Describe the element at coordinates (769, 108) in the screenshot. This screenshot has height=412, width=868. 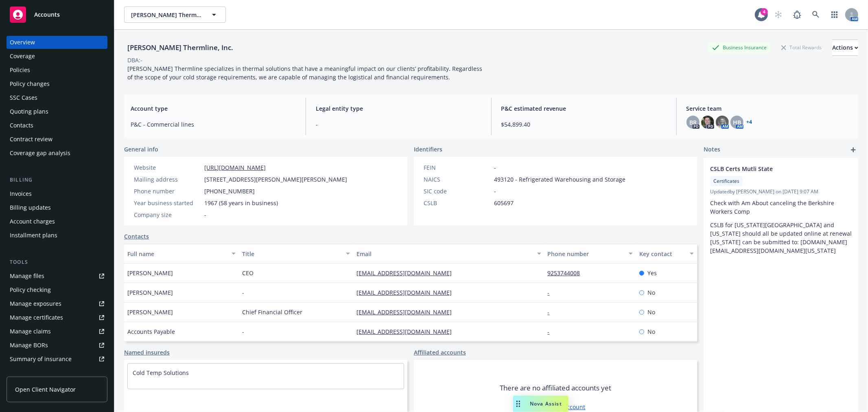
I see `span: Service team` at that location.